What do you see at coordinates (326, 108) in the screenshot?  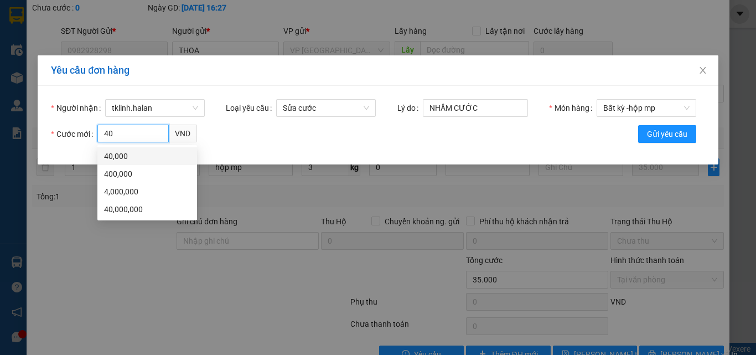 I see `span: Sửa cước` at bounding box center [326, 108].